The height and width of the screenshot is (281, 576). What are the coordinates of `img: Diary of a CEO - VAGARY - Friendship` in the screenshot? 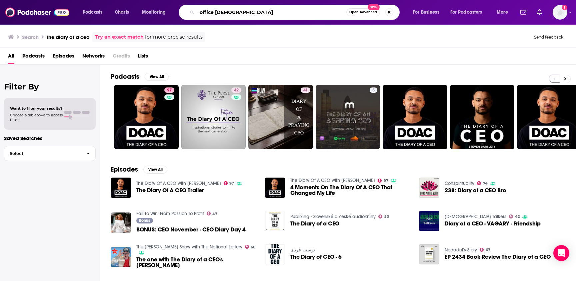 It's located at (429, 221).